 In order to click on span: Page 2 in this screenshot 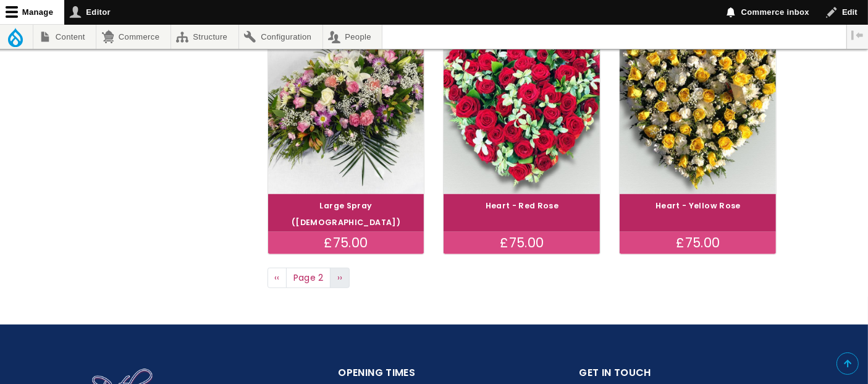, I will do `click(308, 278)`.